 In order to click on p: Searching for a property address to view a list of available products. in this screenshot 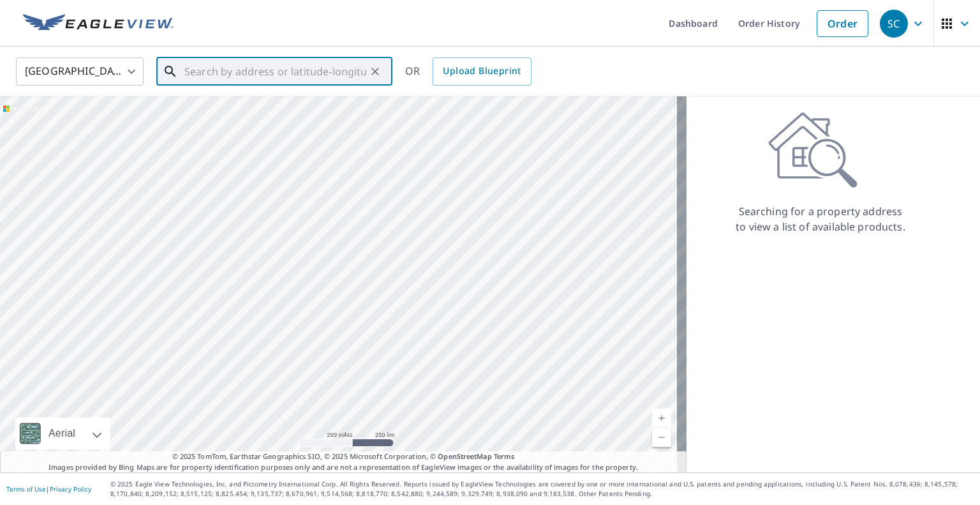, I will do `click(820, 219)`.